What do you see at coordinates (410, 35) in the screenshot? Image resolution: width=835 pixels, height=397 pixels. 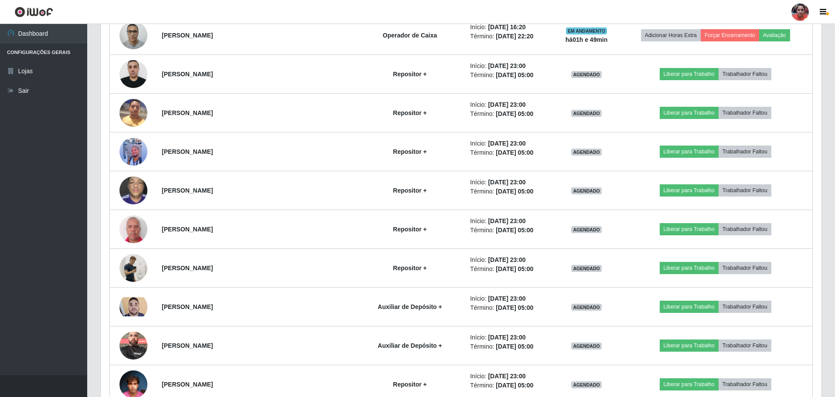 I see `strong: Operador de Caixa` at bounding box center [410, 35].